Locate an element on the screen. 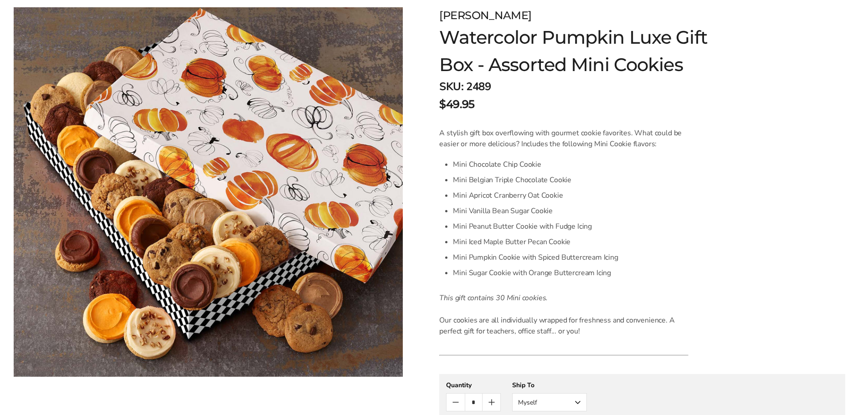  span: $49.95 is located at coordinates (457, 104).